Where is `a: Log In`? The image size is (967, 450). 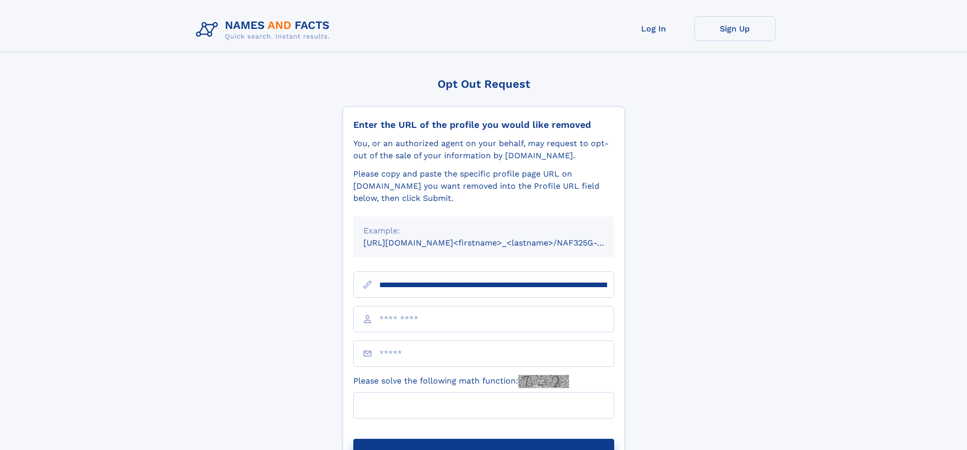 a: Log In is located at coordinates (654, 28).